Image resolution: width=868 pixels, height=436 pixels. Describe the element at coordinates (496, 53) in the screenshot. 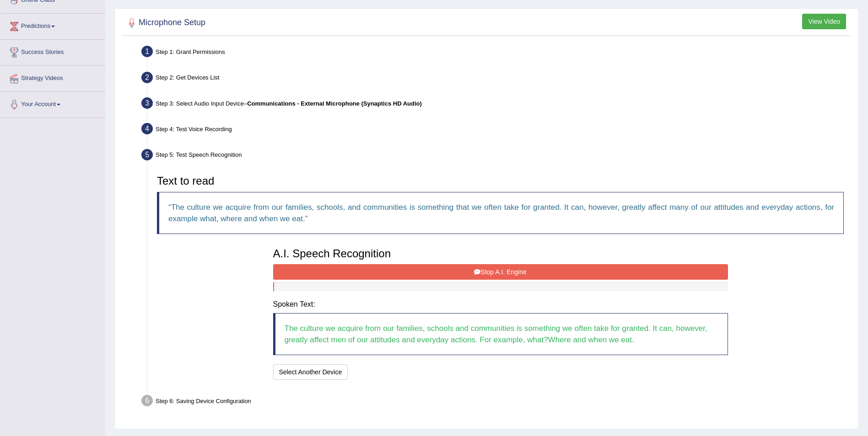

I see `div: Step 1: Grant Permissions` at that location.